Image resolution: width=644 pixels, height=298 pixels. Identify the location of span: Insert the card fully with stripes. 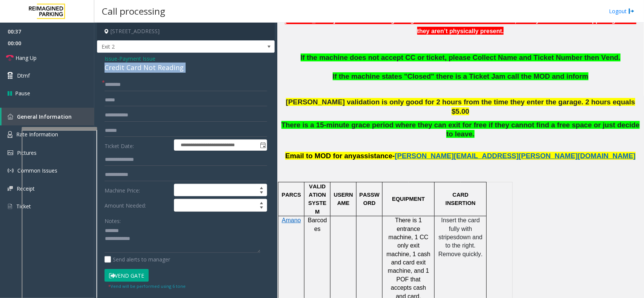
(459, 229).